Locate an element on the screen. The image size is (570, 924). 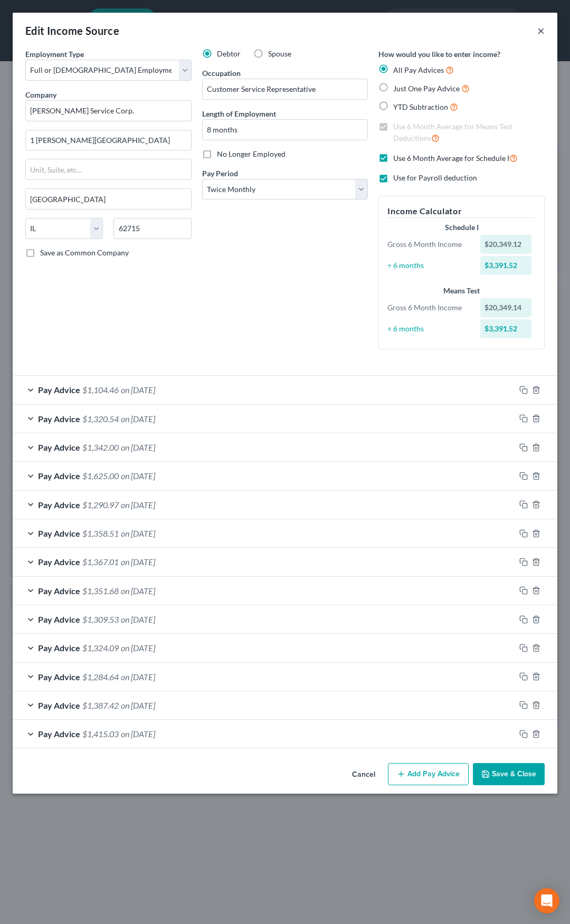
span: Use 6 Month Average for Schedule I is located at coordinates (451, 158).